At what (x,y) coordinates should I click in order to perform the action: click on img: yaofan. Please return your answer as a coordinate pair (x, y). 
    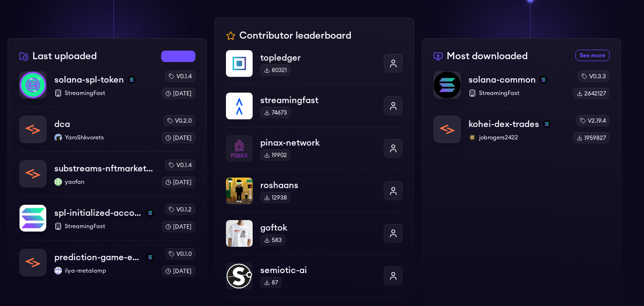
    Looking at the image, I should click on (58, 181).